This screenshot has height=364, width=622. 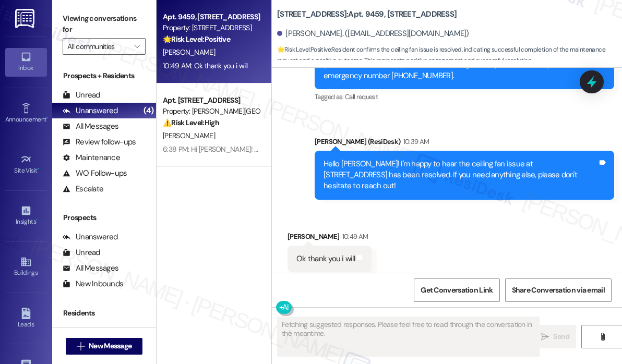 What do you see at coordinates (104, 218) in the screenshot?
I see `div: Prospects` at bounding box center [104, 218].